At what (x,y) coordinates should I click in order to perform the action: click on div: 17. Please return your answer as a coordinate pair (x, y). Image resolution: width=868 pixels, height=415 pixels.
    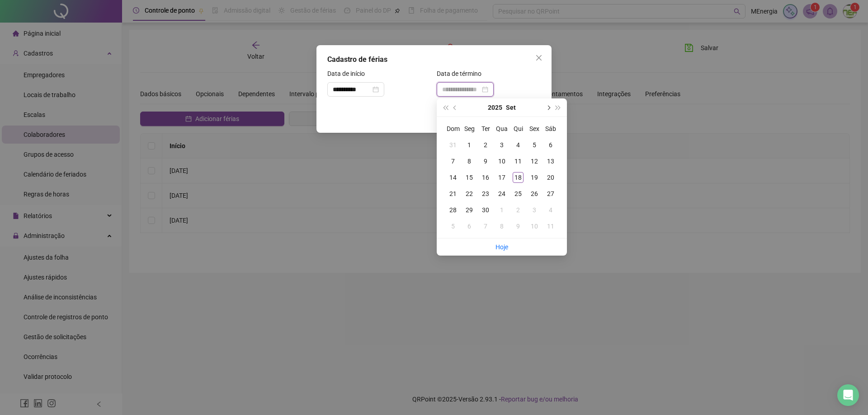
    Looking at the image, I should click on (502, 177).